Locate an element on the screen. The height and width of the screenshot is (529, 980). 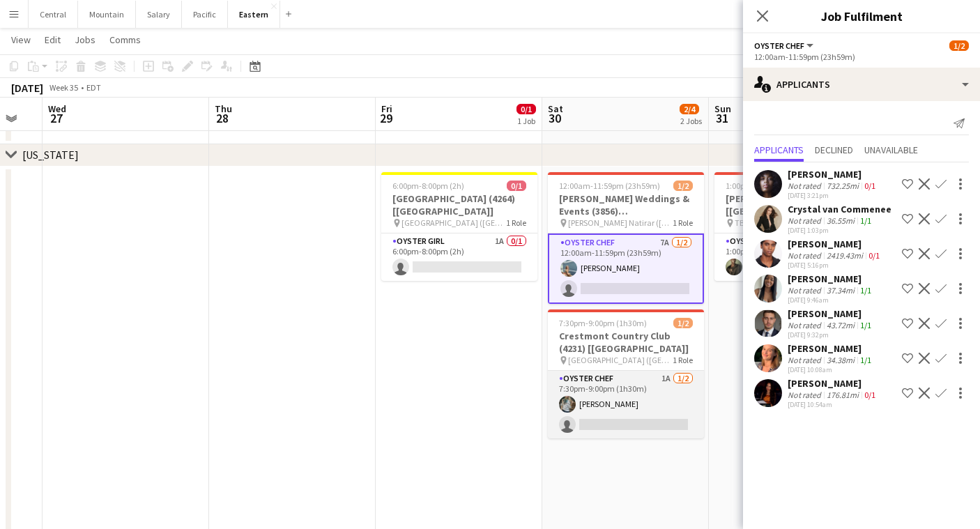
span: Jobs is located at coordinates (85, 40).